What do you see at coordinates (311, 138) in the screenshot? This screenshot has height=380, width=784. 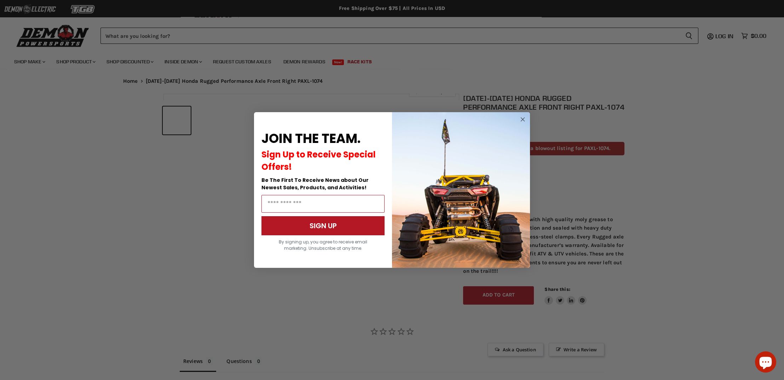 I see `span: JOIN THE TEAM.` at bounding box center [311, 138].